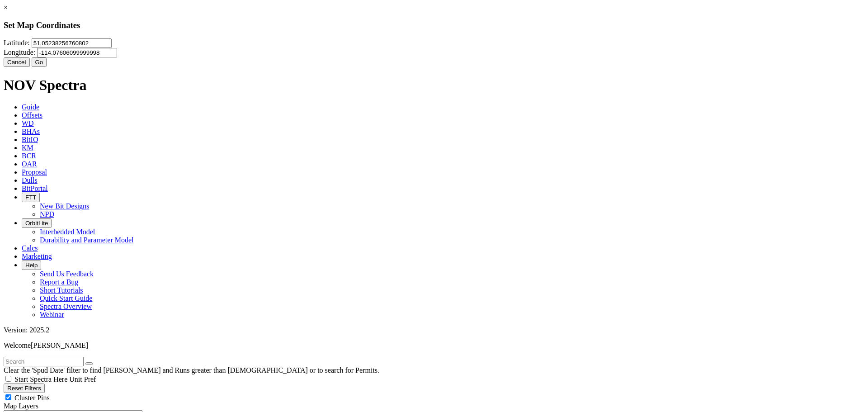 The width and height of the screenshot is (868, 412). Describe the element at coordinates (434, 85) in the screenshot. I see `h1: NOV Spectra` at that location.